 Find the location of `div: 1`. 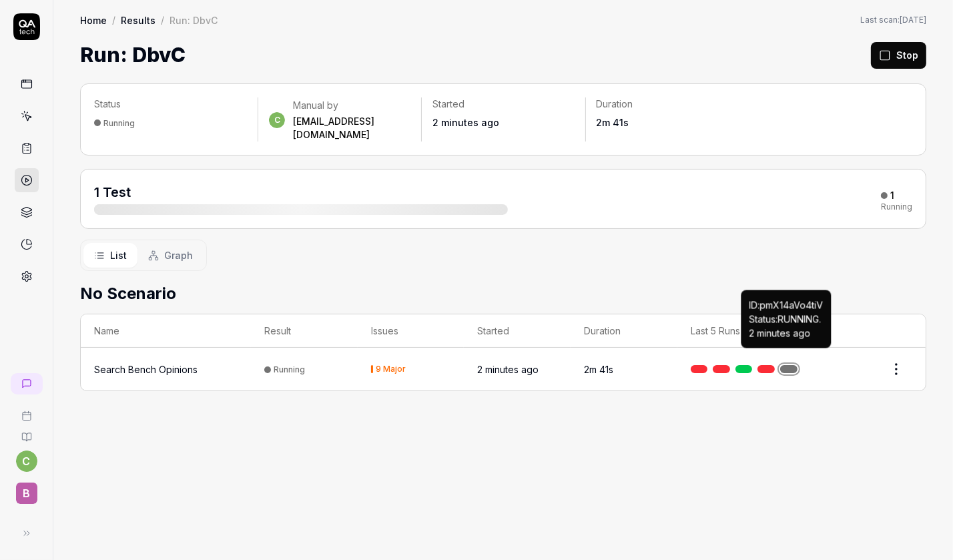

div: 1 is located at coordinates (892, 195).